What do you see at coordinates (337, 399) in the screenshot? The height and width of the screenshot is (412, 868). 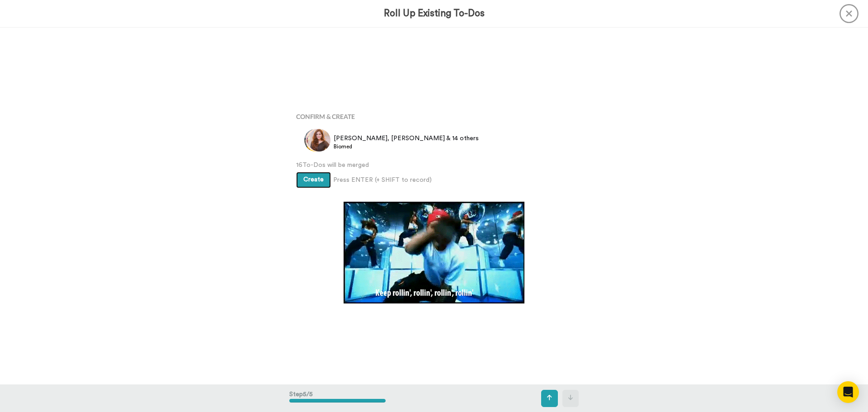 I see `div: Step 5 / 5` at bounding box center [337, 399].